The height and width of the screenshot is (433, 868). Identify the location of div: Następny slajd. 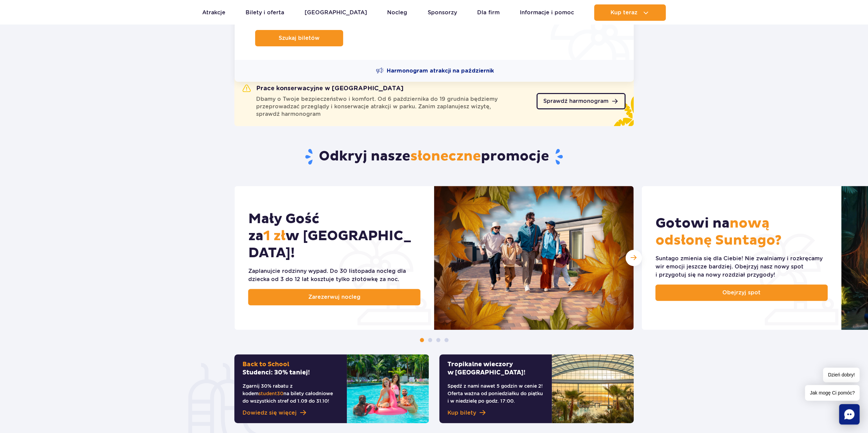
(633, 258).